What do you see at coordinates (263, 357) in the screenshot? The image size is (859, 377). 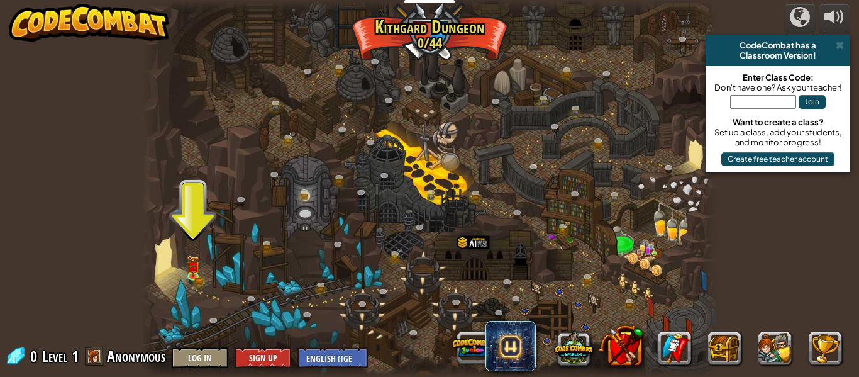 I see `button: Sign Up` at bounding box center [263, 357].